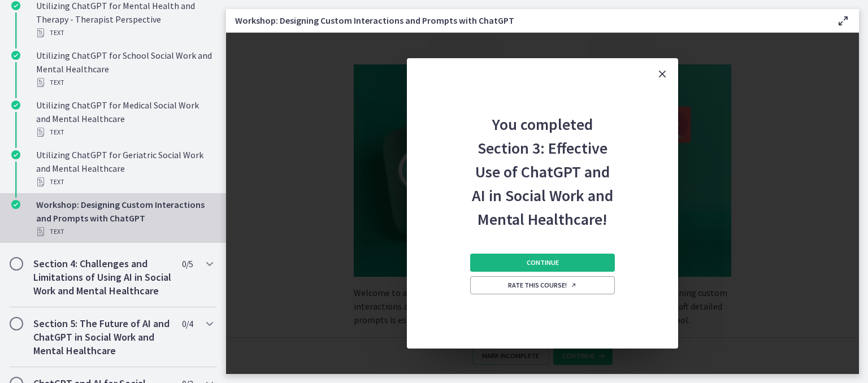  Describe the element at coordinates (543, 263) in the screenshot. I see `button: Continue` at that location.